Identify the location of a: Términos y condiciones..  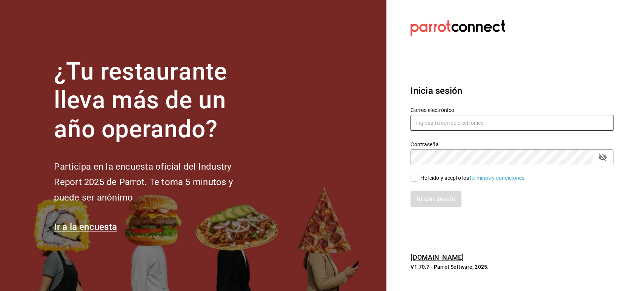
(497, 178).